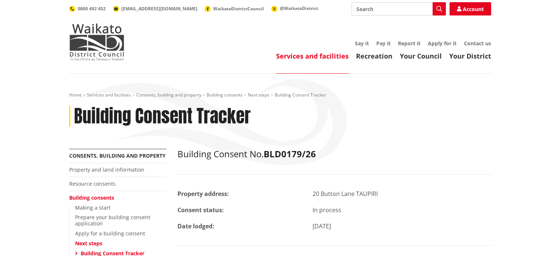  What do you see at coordinates (239, 8) in the screenshot?
I see `span: WaikatoDistrictCouncil` at bounding box center [239, 8].